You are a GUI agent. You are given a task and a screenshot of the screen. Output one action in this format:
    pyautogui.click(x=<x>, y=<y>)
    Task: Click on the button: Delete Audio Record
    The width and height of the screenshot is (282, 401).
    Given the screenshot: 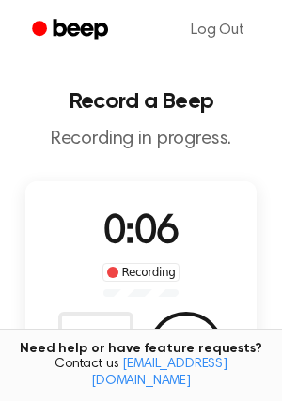 What is the action you would take?
    pyautogui.click(x=96, y=349)
    